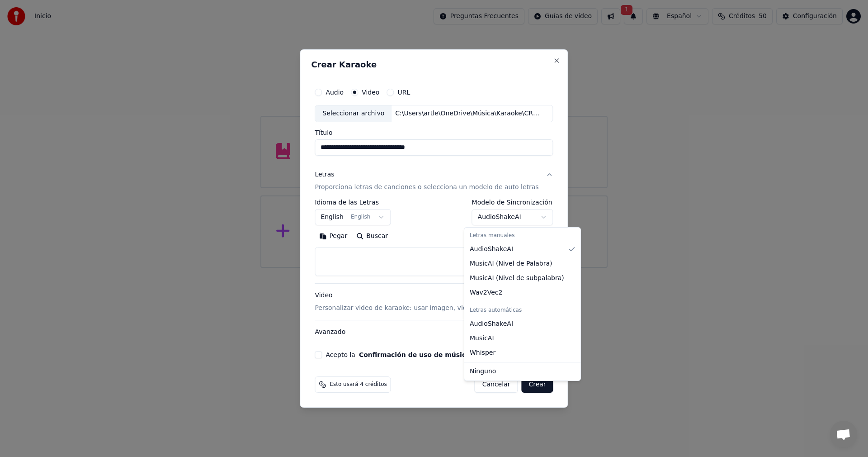 This screenshot has height=457, width=868. Describe the element at coordinates (483, 371) in the screenshot. I see `span: Ninguno` at that location.